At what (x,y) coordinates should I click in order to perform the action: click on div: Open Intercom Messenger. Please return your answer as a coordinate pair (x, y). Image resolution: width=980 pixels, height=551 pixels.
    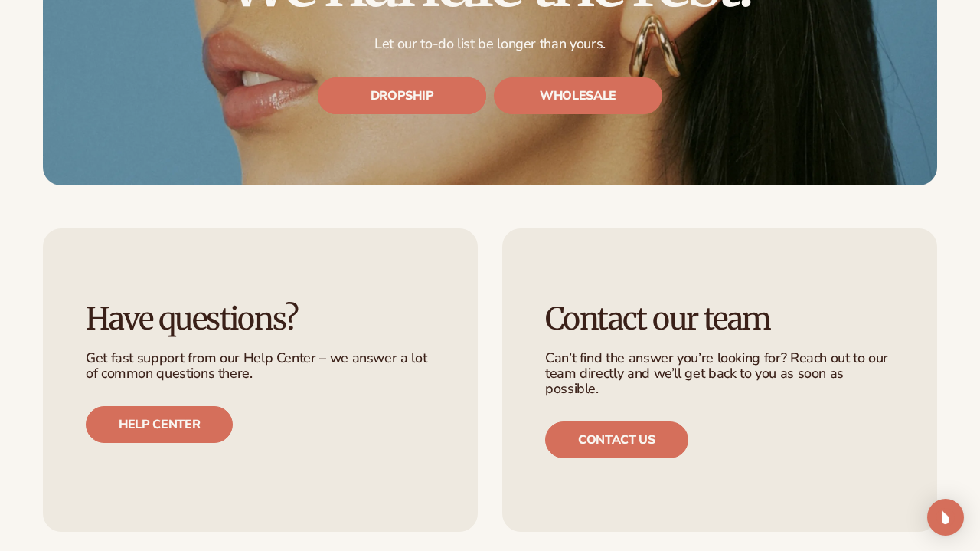
    Looking at the image, I should click on (946, 517).